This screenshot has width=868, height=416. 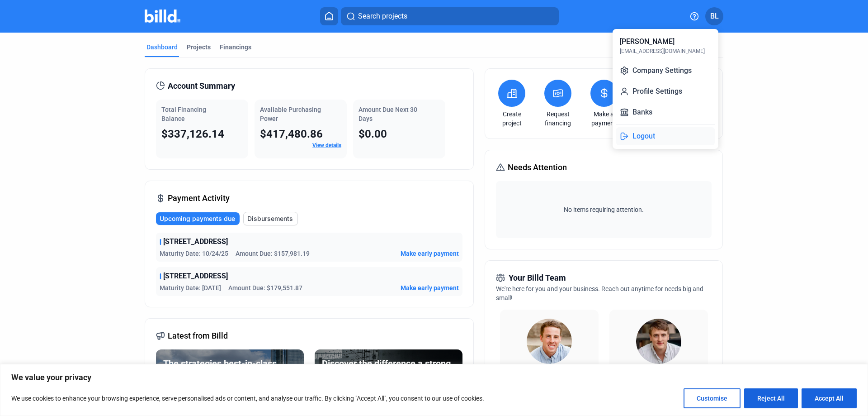 I want to click on button: Banks, so click(x=666, y=112).